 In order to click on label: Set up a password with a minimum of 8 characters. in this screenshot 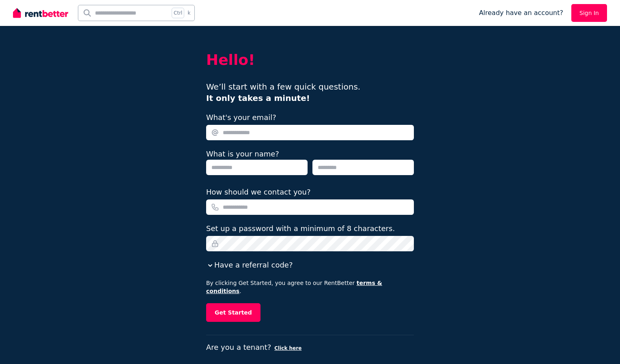, I will do `click(300, 229)`.